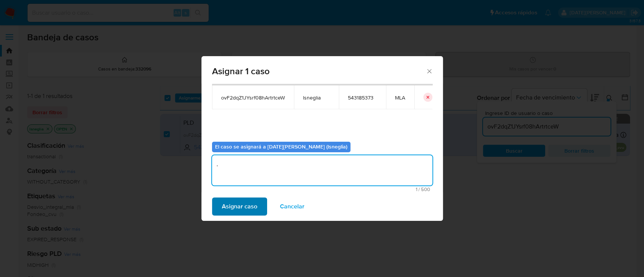 The height and width of the screenshot is (277, 644). I want to click on button: Asignar caso, so click(240, 206).